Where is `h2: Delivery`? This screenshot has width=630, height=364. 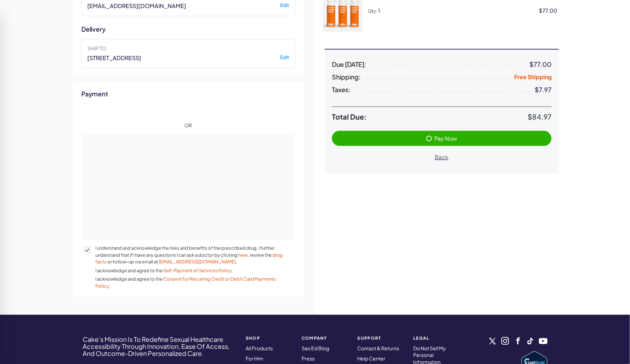
h2: Delivery is located at coordinates (188, 29).